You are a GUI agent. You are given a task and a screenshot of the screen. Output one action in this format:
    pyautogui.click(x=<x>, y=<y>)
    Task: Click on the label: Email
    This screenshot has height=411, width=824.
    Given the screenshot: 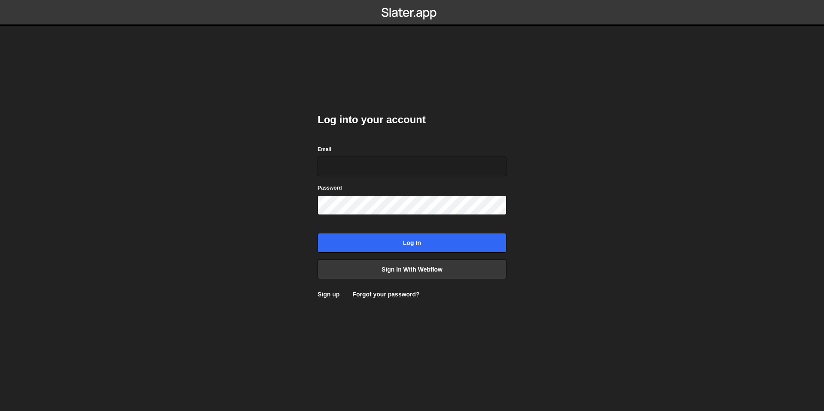 What is the action you would take?
    pyautogui.click(x=324, y=149)
    